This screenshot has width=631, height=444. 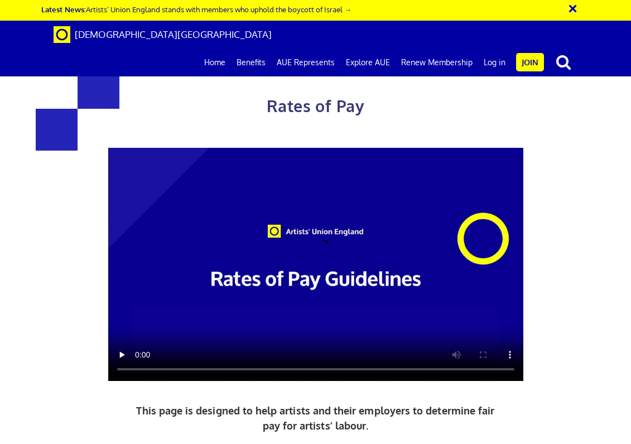 I want to click on a: AUE Represents, so click(x=306, y=62).